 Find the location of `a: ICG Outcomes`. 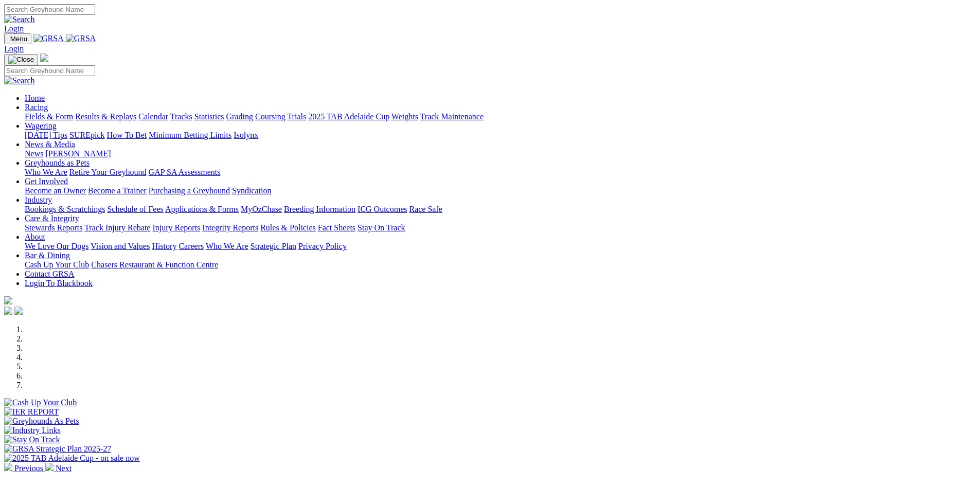

a: ICG Outcomes is located at coordinates (382, 209).